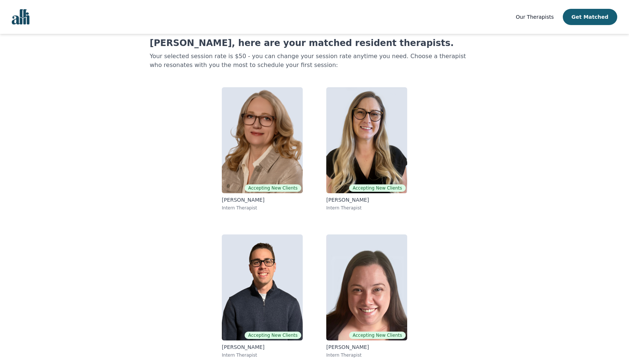  What do you see at coordinates (367, 140) in the screenshot?
I see `img: Amina Purac` at bounding box center [367, 140].